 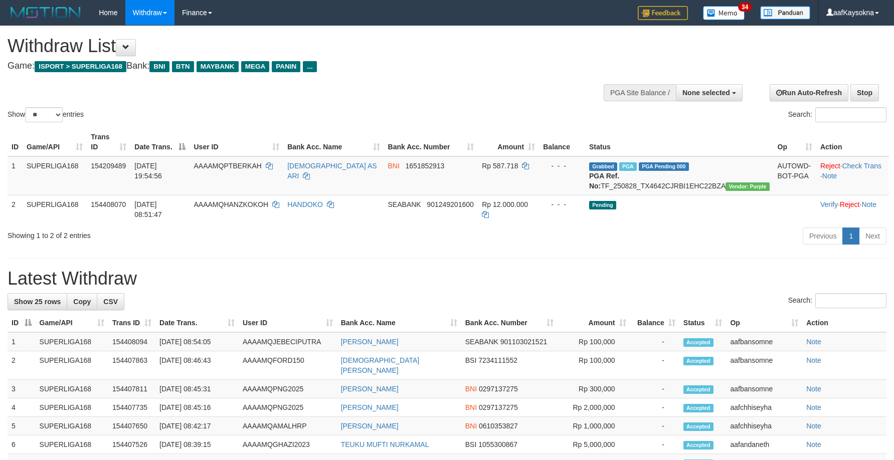 I want to click on span: None selected, so click(x=706, y=93).